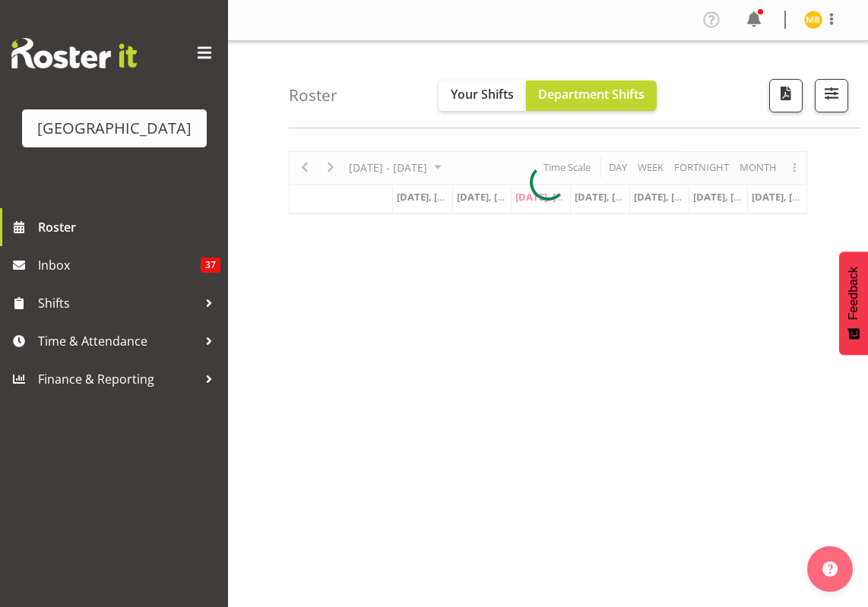  I want to click on span: 37, so click(210, 265).